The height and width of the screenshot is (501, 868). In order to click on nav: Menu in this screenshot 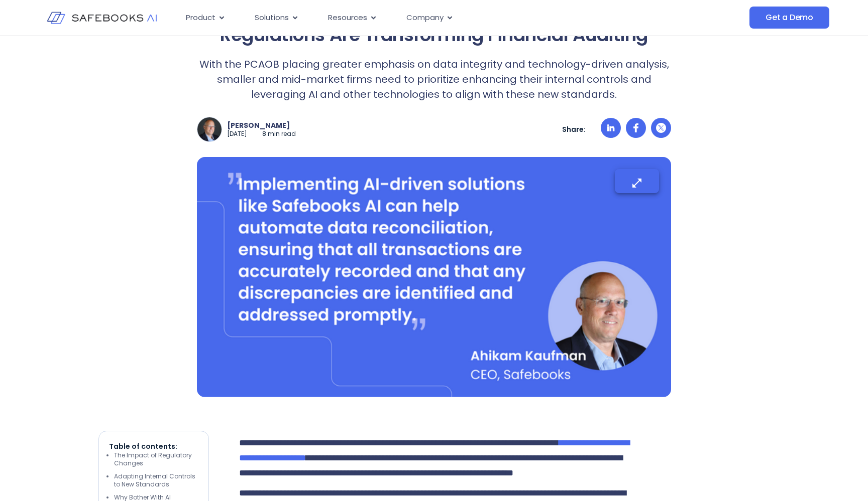, I will do `click(413, 17)`.